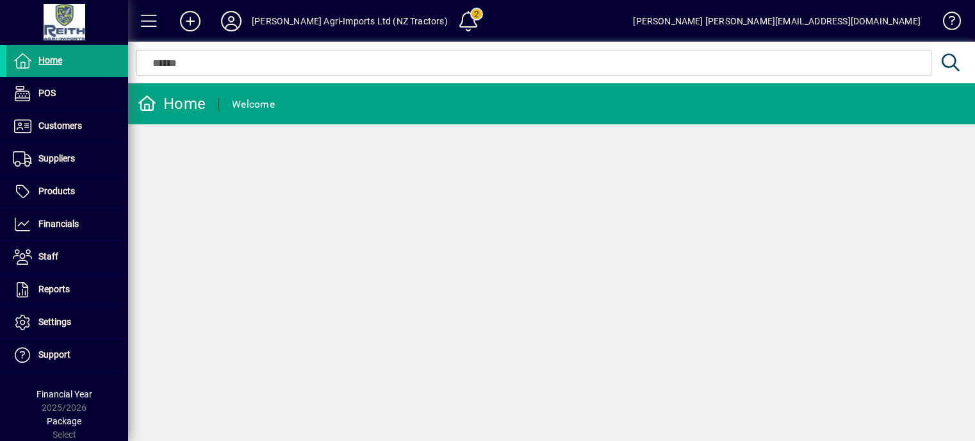 The image size is (975, 441). Describe the element at coordinates (48, 256) in the screenshot. I see `span: Staff` at that location.